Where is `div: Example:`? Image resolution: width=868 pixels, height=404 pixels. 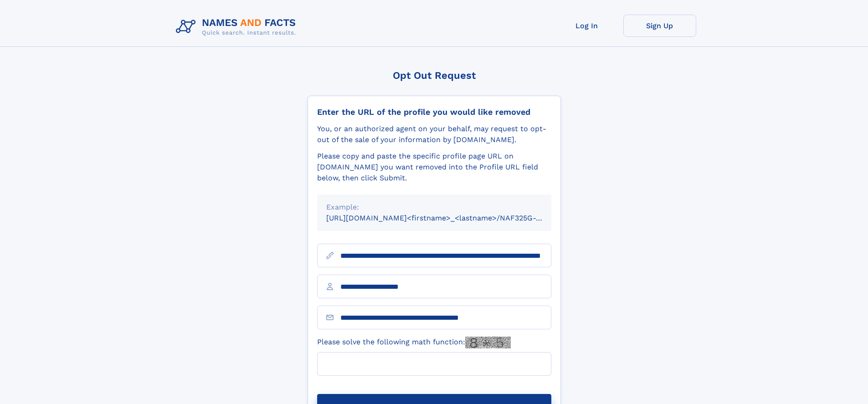
div: Example: is located at coordinates (434, 207).